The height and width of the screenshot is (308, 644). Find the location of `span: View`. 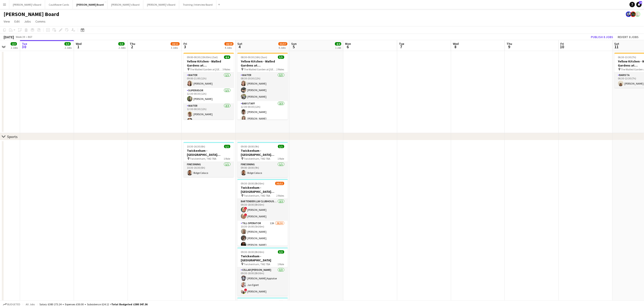

span: View is located at coordinates (7, 21).